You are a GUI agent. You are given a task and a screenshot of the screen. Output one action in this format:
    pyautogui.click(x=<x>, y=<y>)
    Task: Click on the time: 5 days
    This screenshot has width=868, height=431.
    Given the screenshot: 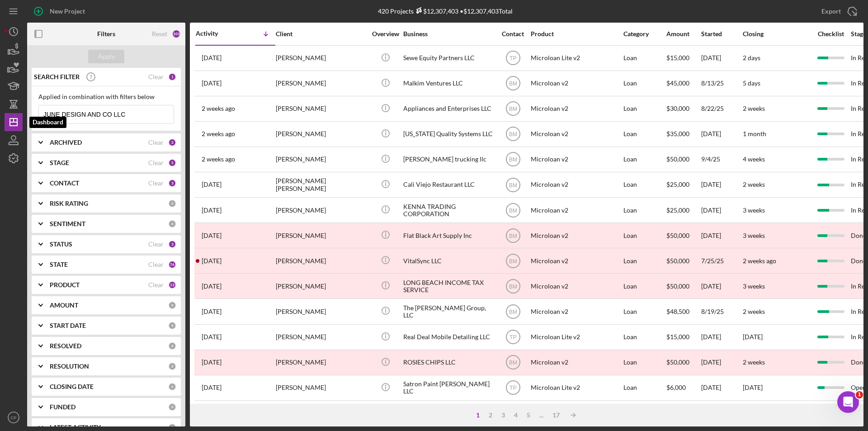 What is the action you would take?
    pyautogui.click(x=751, y=83)
    